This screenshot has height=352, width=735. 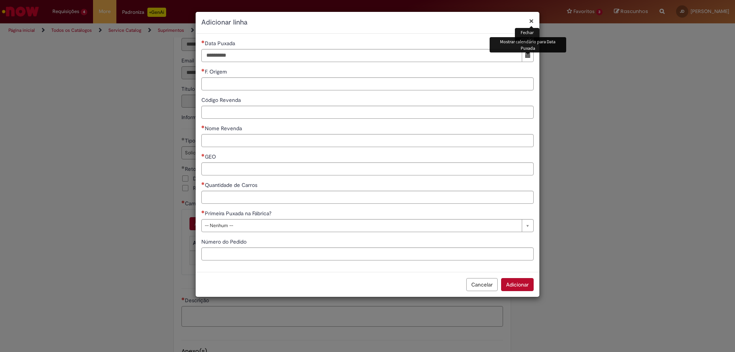 What do you see at coordinates (225, 242) in the screenshot?
I see `span: Número do Pedido` at bounding box center [225, 242].